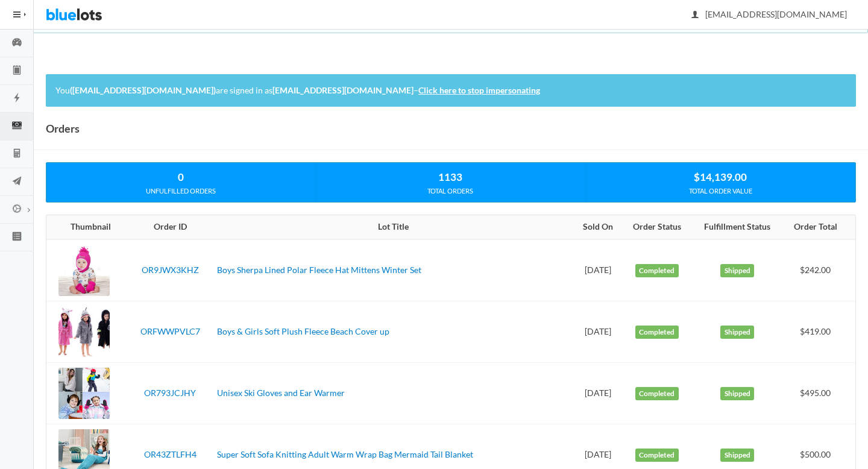 This screenshot has width=868, height=469. Describe the element at coordinates (63, 128) in the screenshot. I see `h1: Orders` at that location.